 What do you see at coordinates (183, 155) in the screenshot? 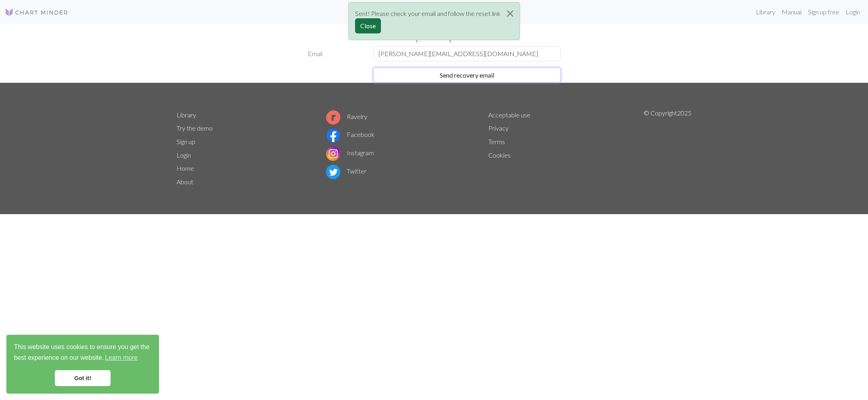
I see `a: Login` at bounding box center [183, 155].